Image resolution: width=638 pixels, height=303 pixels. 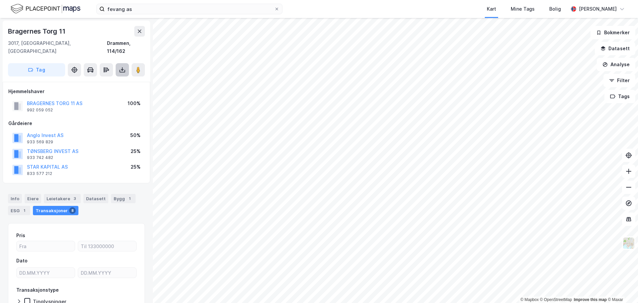 What do you see at coordinates (123, 199) in the screenshot?
I see `div: Bygg` at bounding box center [123, 199].